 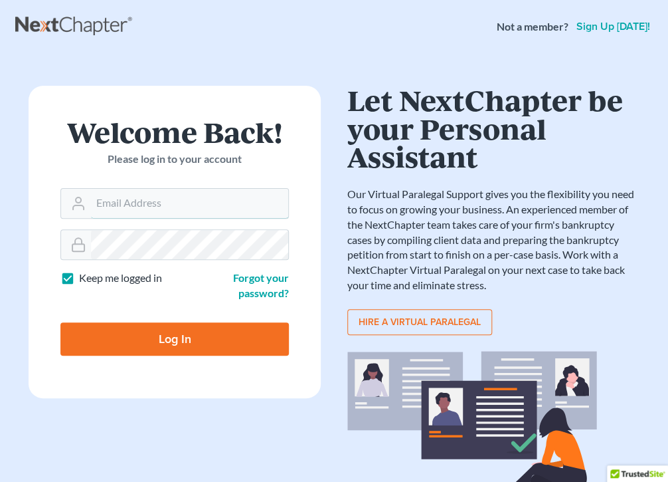 I want to click on strong: Not a member?, so click(x=533, y=27).